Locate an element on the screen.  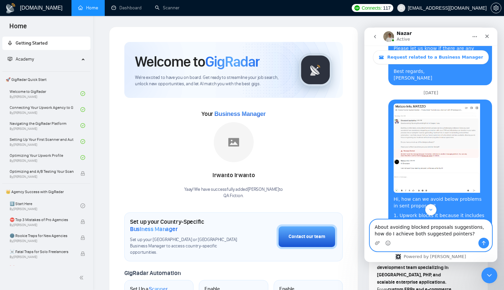
h1: Nazar is located at coordinates (40, 6).